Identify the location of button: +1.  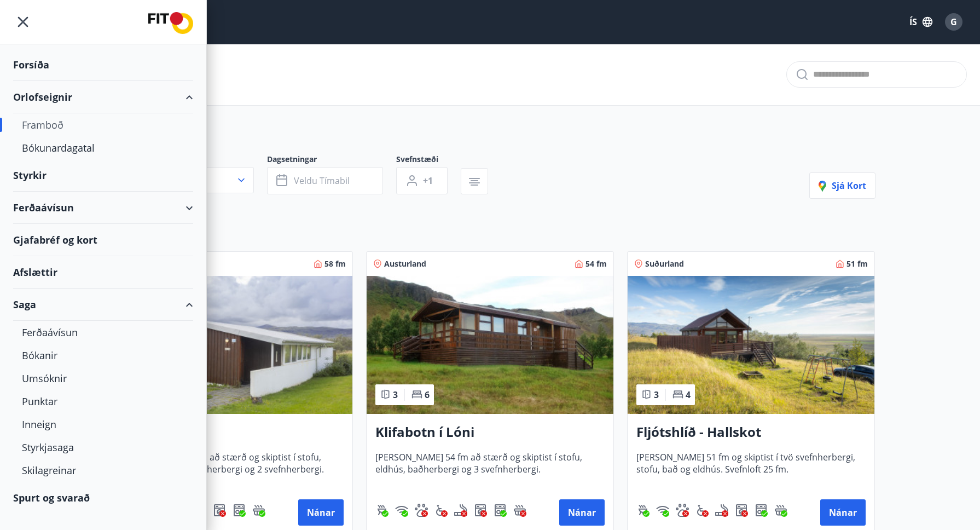
(422, 181).